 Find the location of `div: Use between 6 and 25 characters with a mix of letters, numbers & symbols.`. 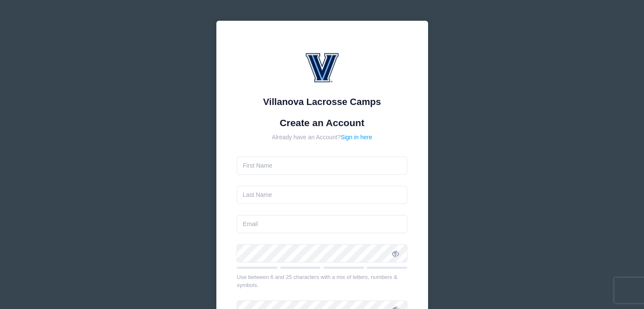

div: Use between 6 and 25 characters with a mix of letters, numbers & symbols. is located at coordinates (322, 281).